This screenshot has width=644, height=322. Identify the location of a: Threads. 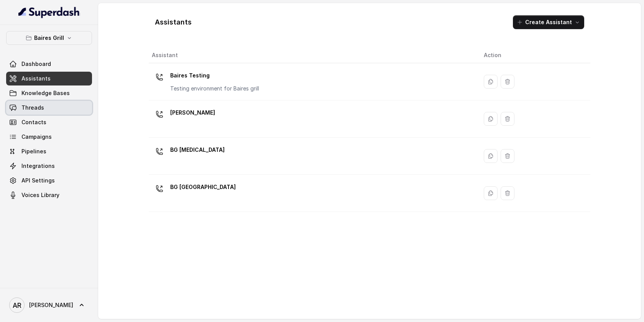
(49, 108).